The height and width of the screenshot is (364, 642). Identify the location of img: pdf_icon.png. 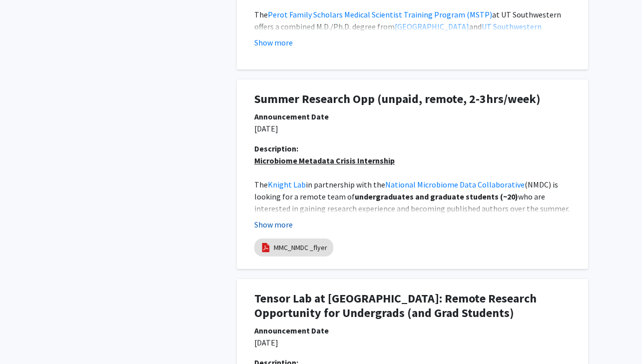
(266, 247).